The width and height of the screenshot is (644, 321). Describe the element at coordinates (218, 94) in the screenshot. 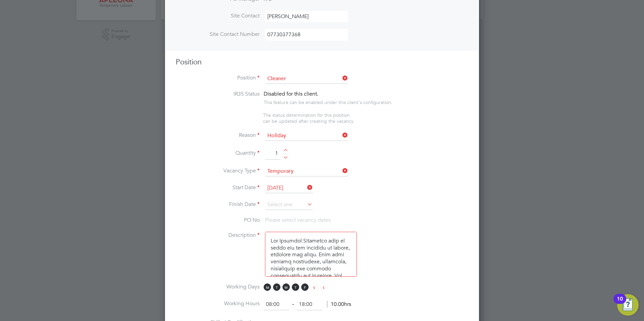

I see `label: IR35 Status` at that location.